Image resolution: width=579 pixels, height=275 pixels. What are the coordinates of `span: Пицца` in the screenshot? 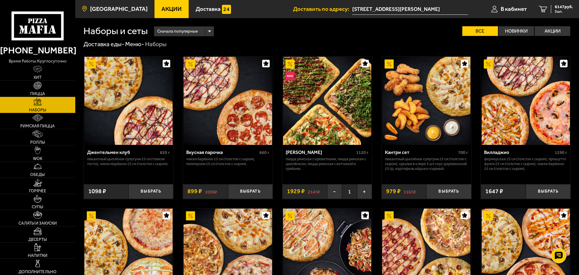 It's located at (37, 94).